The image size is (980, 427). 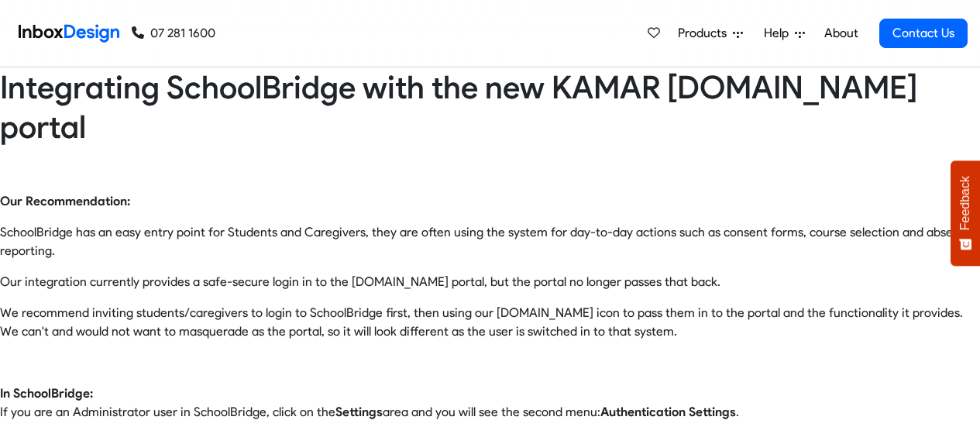 What do you see at coordinates (841, 33) in the screenshot?
I see `a: About` at bounding box center [841, 33].